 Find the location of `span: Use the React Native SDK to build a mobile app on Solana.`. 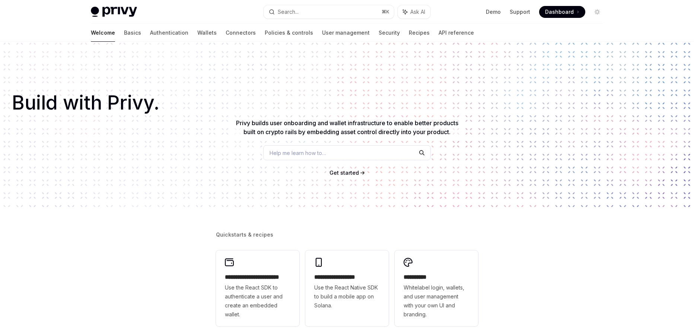

span: Use the React Native SDK to build a mobile app on Solana. is located at coordinates (347, 297).